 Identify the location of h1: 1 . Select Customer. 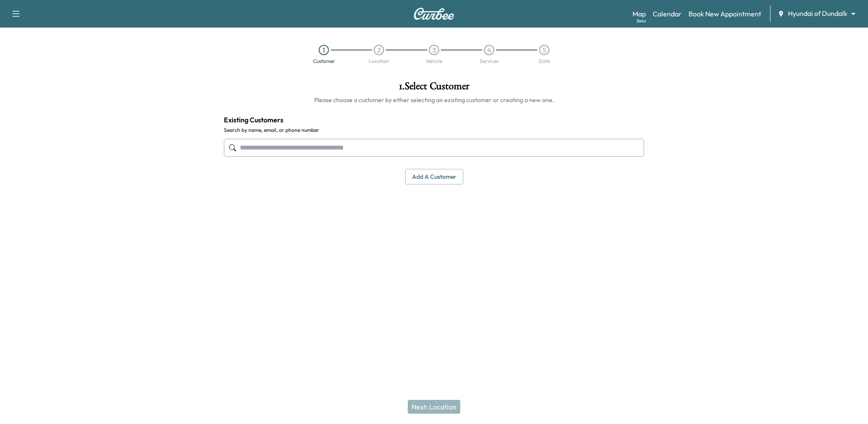
(434, 88).